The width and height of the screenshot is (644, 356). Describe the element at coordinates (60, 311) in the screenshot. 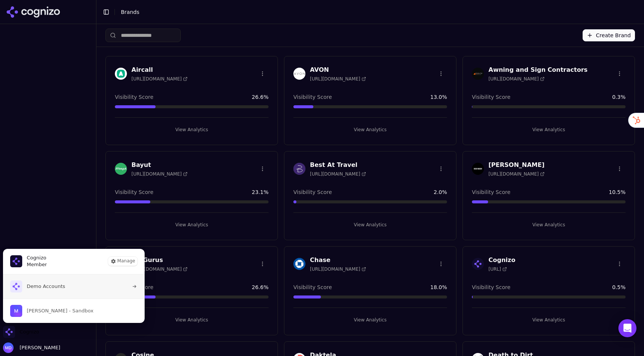

I see `span: Melissa Dowd - Sandbox` at that location.